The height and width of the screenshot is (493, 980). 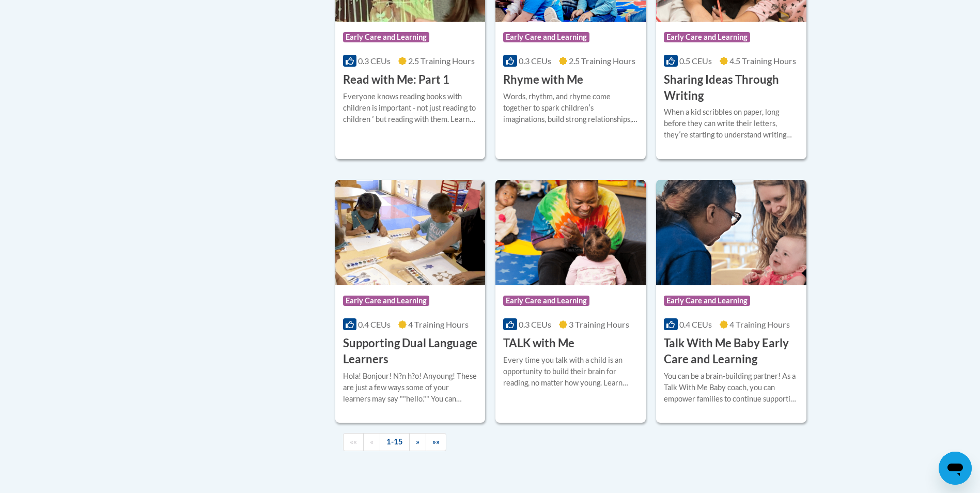 I want to click on span: 0.5 CEUs, so click(x=696, y=60).